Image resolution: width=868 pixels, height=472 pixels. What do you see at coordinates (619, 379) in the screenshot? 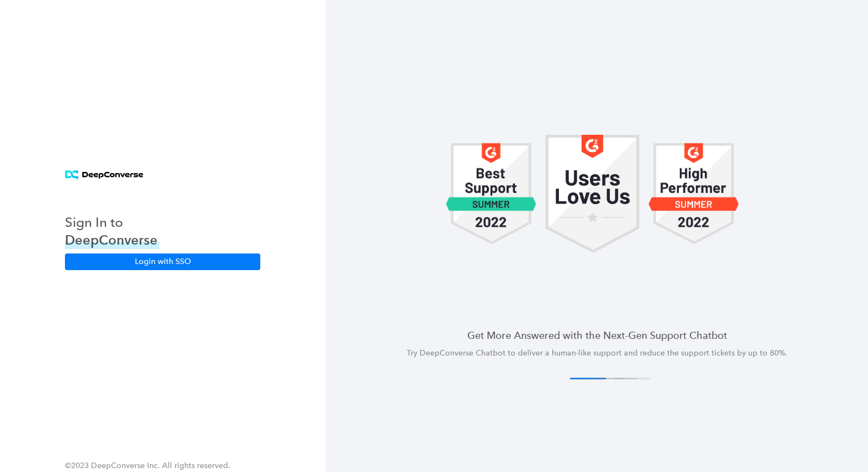
I see `button: 3` at bounding box center [619, 379].